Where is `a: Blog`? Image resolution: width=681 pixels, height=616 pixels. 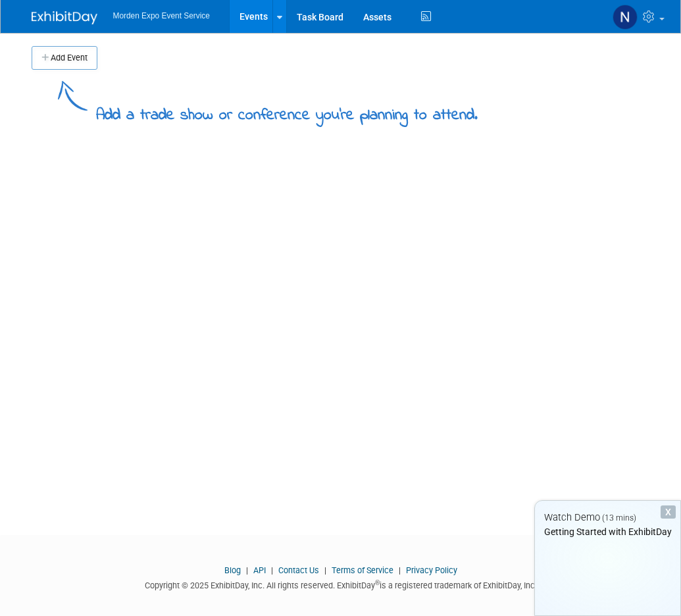 a: Blog is located at coordinates (232, 570).